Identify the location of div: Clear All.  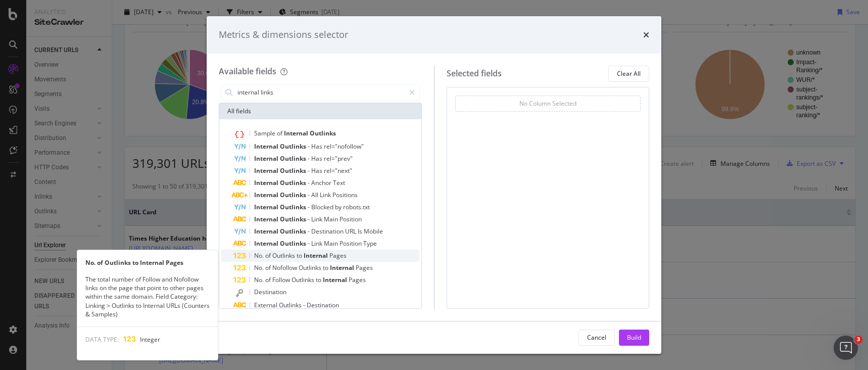
(628, 74).